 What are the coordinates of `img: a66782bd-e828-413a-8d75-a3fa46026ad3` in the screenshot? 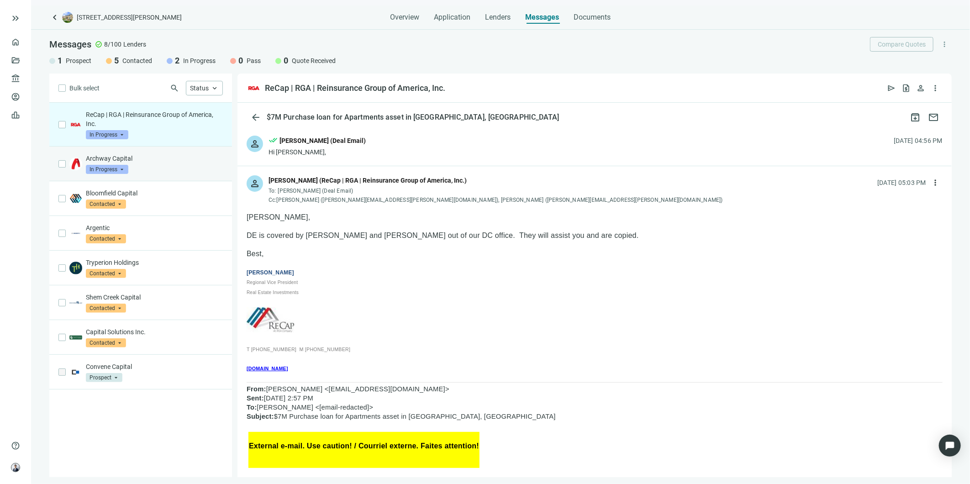 It's located at (76, 303).